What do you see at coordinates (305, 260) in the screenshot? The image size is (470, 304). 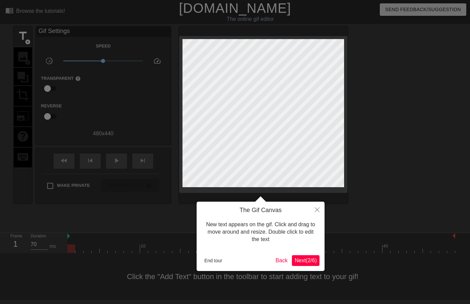 I see `span: Next ( 2 / 6 )` at bounding box center [305, 260].